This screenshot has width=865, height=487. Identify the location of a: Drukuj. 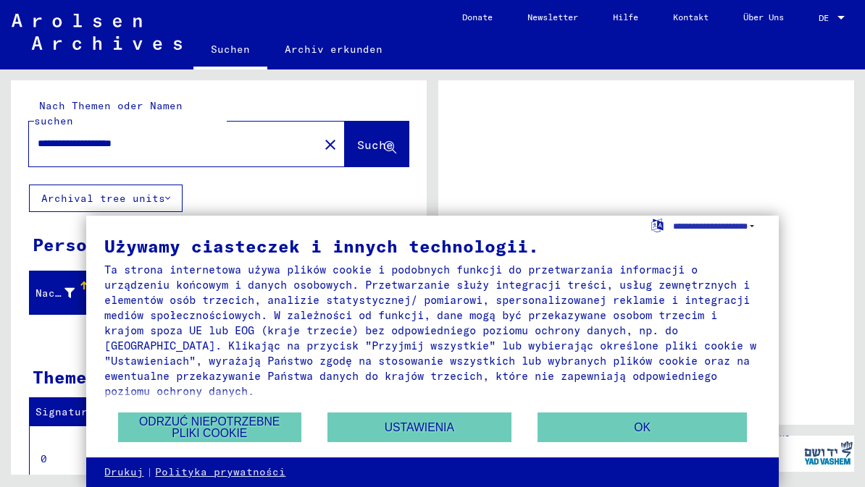
(124, 473).